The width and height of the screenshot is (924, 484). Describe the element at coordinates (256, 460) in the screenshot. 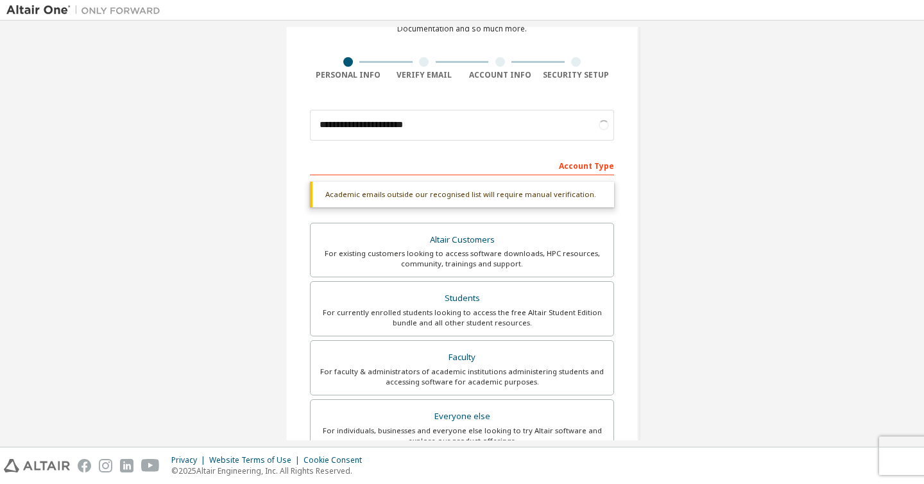

I see `div: Website Terms of Use` at that location.